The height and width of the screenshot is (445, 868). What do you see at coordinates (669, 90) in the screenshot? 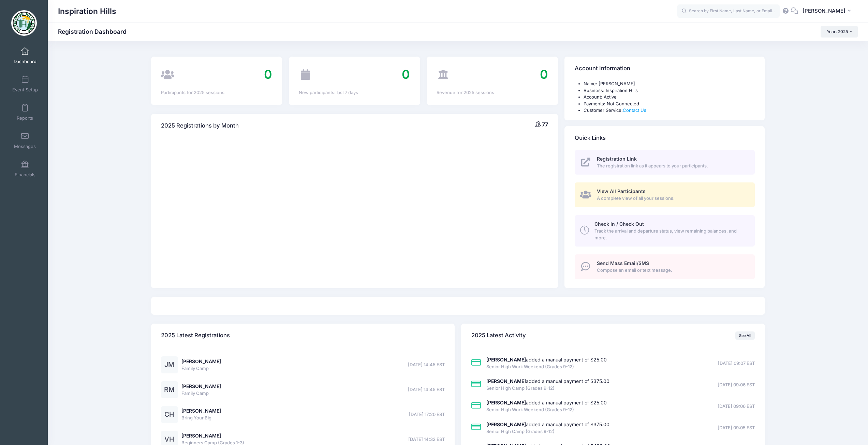
I see `li: Business: Inspiration Hills` at bounding box center [669, 90].